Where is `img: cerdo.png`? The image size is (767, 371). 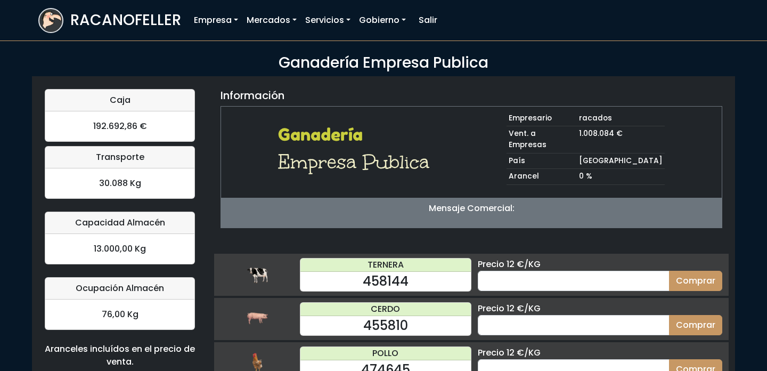 img: cerdo.png is located at coordinates (257, 319).